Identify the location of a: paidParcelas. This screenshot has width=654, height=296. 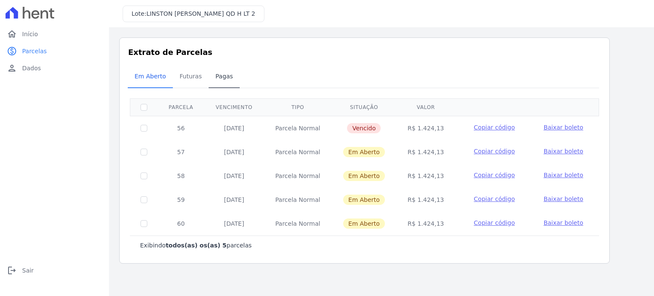
(55, 51).